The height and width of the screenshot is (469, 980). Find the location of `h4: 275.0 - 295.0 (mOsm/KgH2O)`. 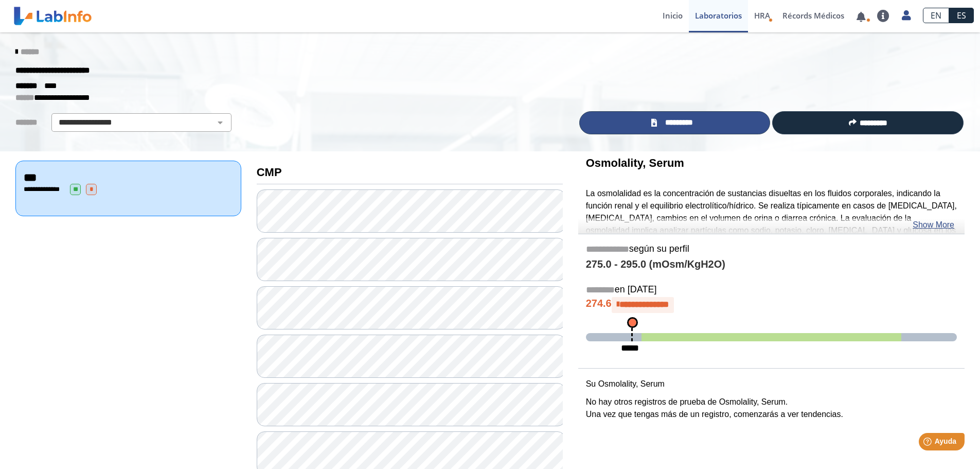

h4: 275.0 - 295.0 (mOsm/KgH2O) is located at coordinates (771, 264).